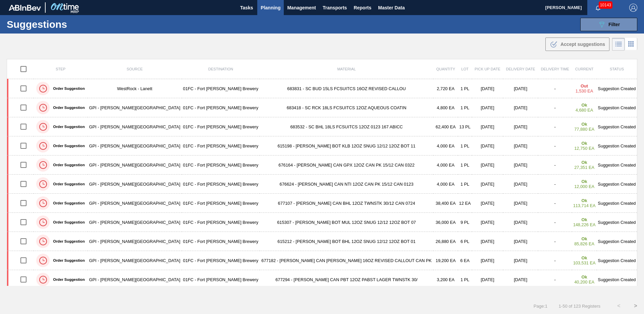  Describe the element at coordinates (464, 260) in the screenshot. I see `td: 6 EA` at that location.